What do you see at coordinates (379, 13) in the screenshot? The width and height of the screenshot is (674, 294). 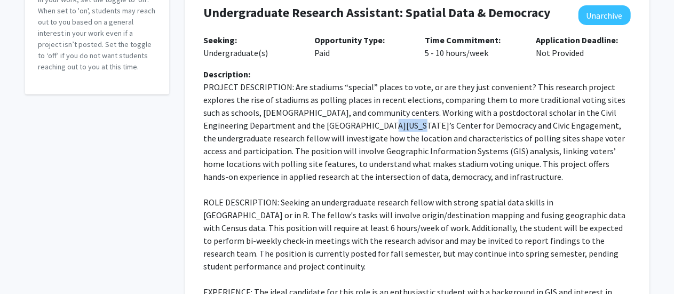 I see `h4: Undergraduate Research Assistant: Spatial Data & Democracy` at bounding box center [379, 13].